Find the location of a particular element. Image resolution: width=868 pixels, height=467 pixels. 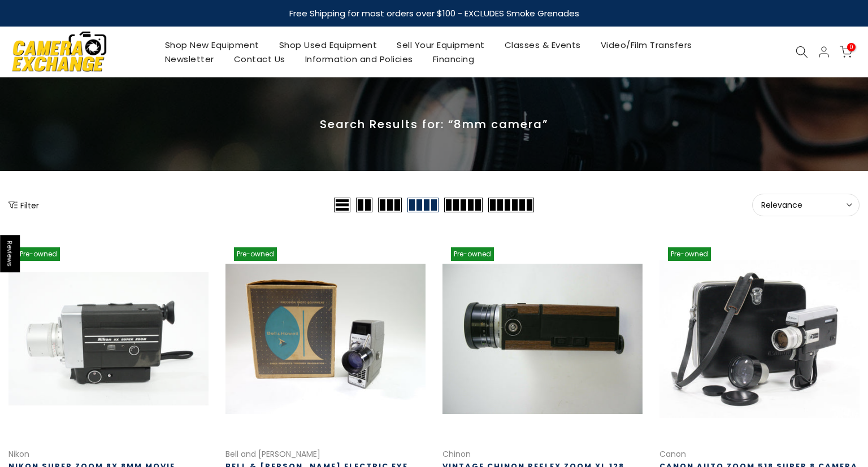

a: Financing is located at coordinates (453, 59).